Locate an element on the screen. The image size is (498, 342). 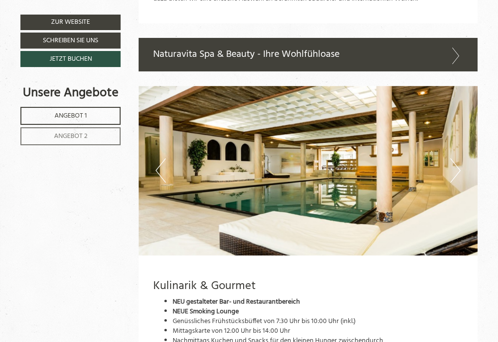
div: Unsere Angebote is located at coordinates (71, 93).